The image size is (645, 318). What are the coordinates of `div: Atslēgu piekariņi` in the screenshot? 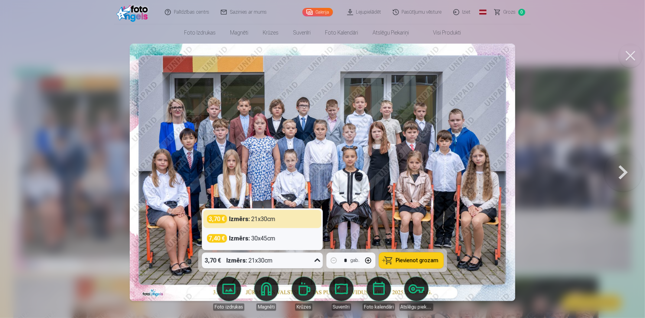 It's located at (417, 307).